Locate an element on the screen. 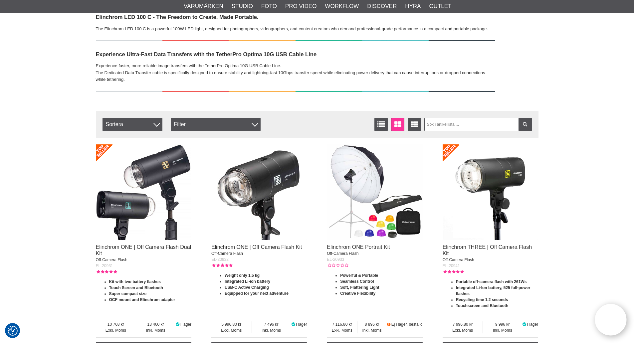 The width and height of the screenshot is (634, 343). span: EL-20941 is located at coordinates (451, 266).